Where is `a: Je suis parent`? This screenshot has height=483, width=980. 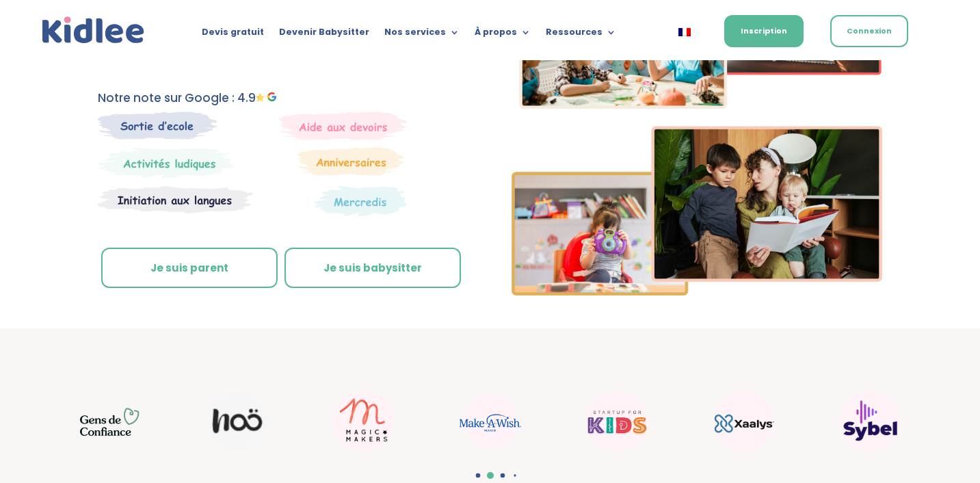
a: Je suis parent is located at coordinates (189, 269).